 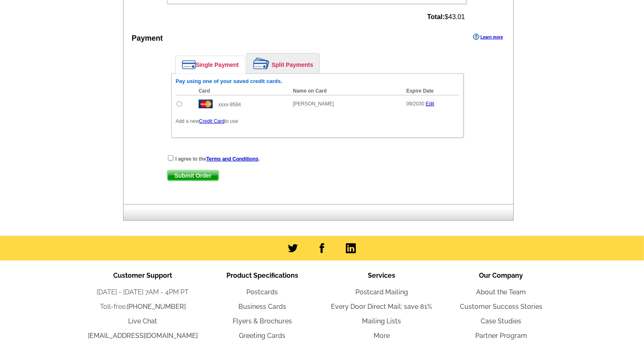 I want to click on a: Customer Success Stories, so click(x=501, y=306).